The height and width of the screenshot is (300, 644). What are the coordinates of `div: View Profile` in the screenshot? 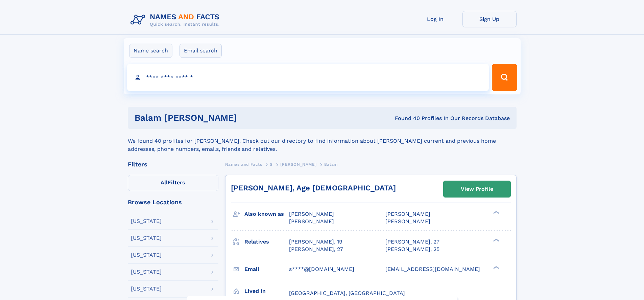 It's located at (478, 189).